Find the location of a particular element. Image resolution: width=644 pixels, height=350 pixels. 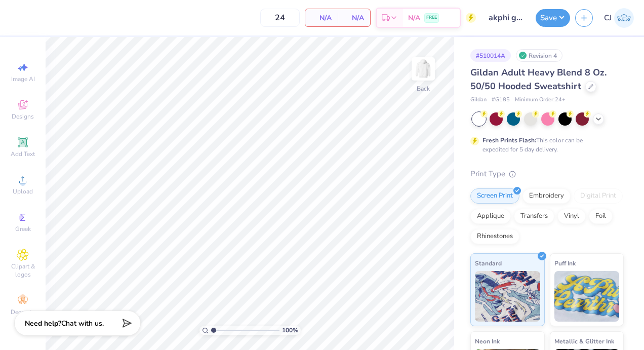

div: Transfers is located at coordinates (534, 216).